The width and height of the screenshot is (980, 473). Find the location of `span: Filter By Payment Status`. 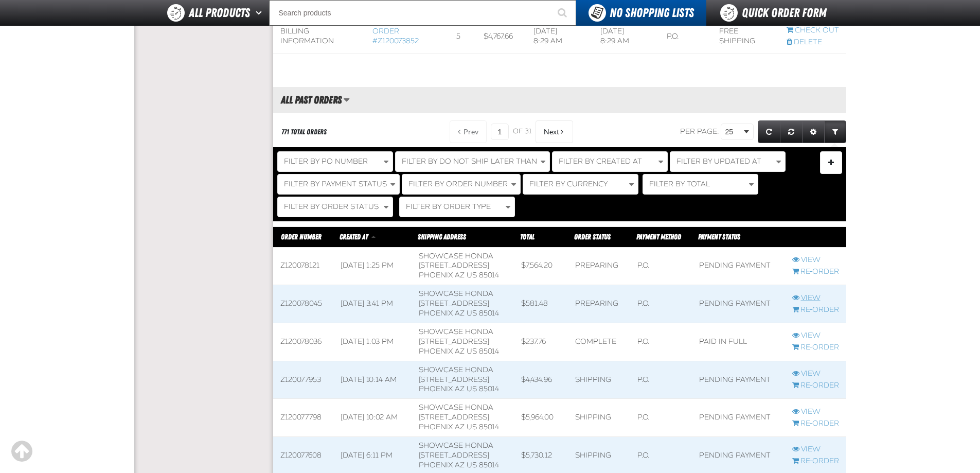

span: Filter By Payment Status is located at coordinates (335, 184).